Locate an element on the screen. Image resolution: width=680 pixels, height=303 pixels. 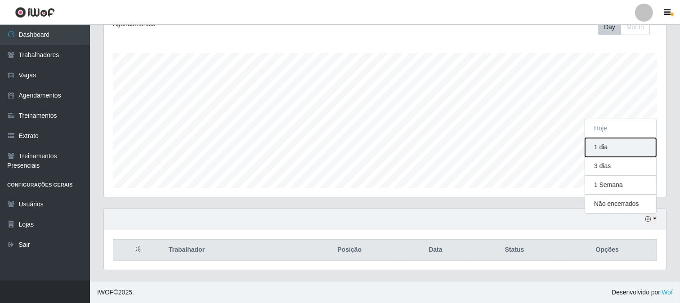
button: Day is located at coordinates (609, 27).